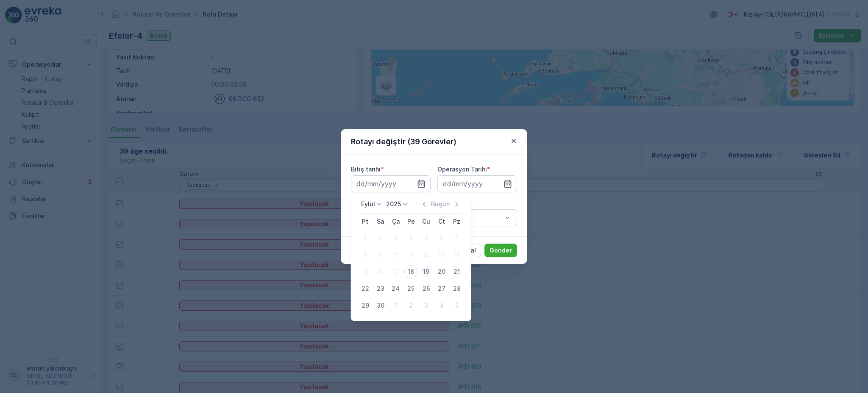 The height and width of the screenshot is (393, 868). Describe the element at coordinates (457, 255) in the screenshot. I see `div: 14` at that location.